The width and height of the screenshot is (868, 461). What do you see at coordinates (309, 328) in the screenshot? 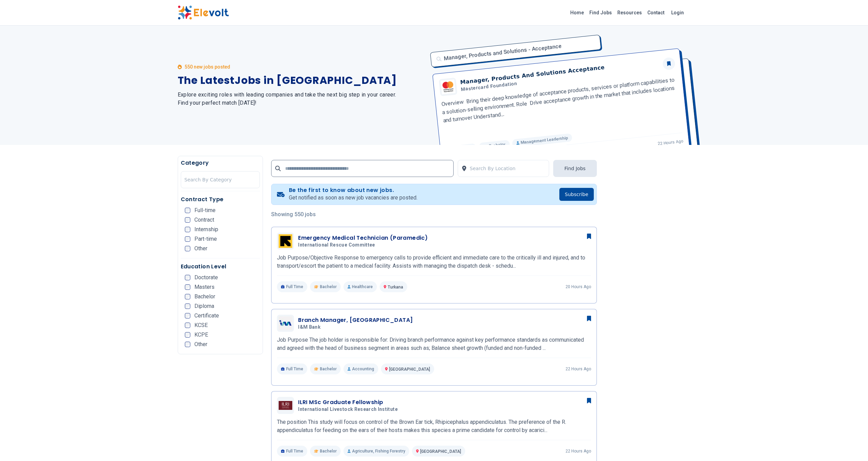
I see `span: I&M Bank` at bounding box center [309, 328].